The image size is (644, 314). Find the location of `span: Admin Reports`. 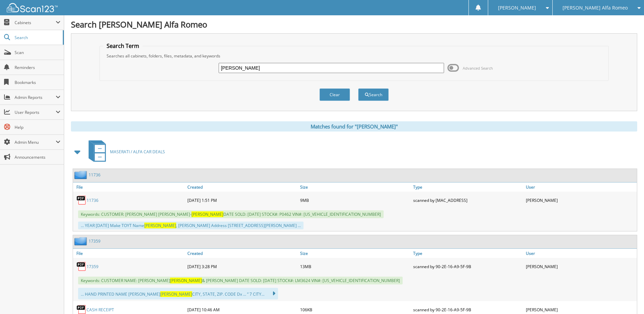

span: Admin Reports is located at coordinates (35, 97).